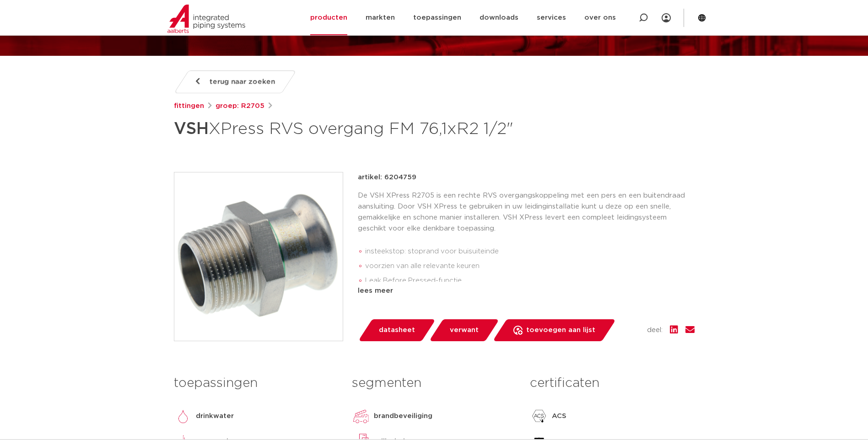 This screenshot has width=868, height=440. What do you see at coordinates (256, 383) in the screenshot?
I see `h3: toepassingen` at bounding box center [256, 383].